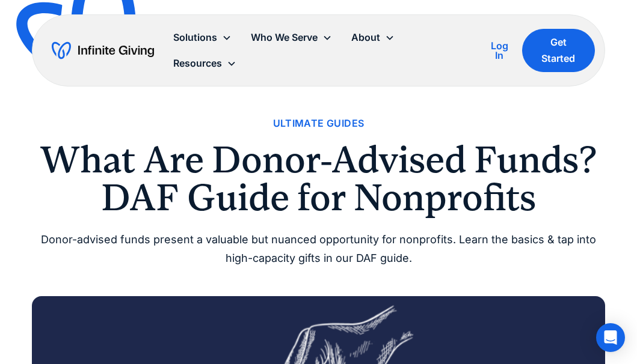 This screenshot has height=364, width=637. Describe the element at coordinates (500, 50) in the screenshot. I see `div: Log In` at that location.